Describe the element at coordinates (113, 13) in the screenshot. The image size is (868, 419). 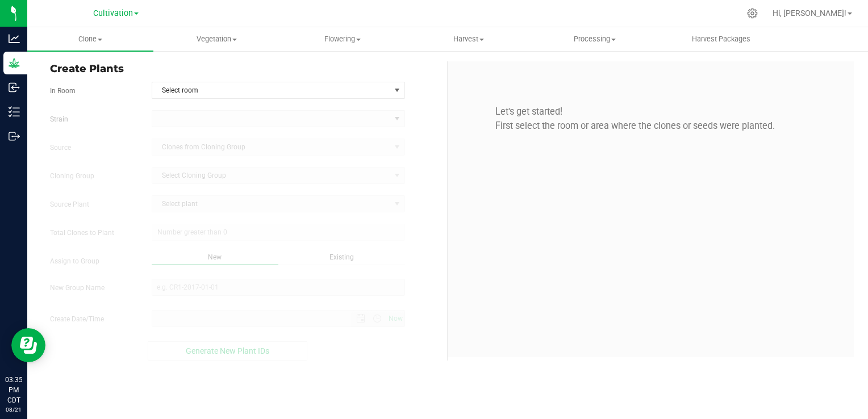
I see `span: Cultivation` at that location.